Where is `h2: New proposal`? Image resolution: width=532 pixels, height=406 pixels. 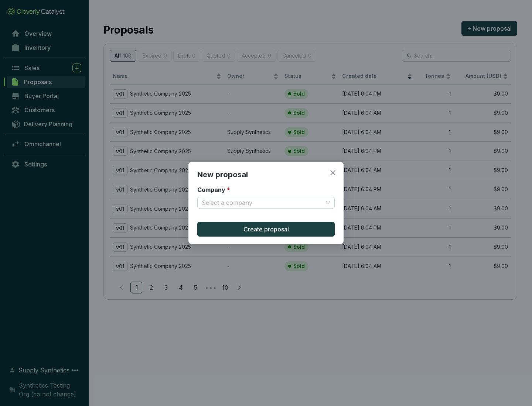
h2: New proposal is located at coordinates (266, 174).